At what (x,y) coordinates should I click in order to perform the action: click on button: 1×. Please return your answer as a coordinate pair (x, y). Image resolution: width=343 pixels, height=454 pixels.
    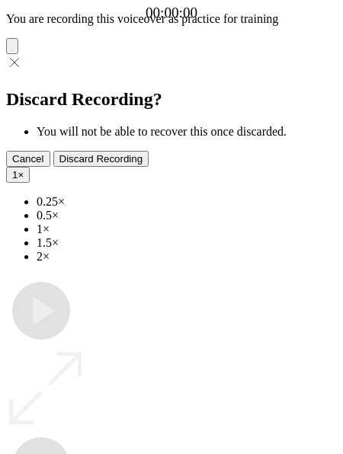
    Looking at the image, I should click on (18, 174).